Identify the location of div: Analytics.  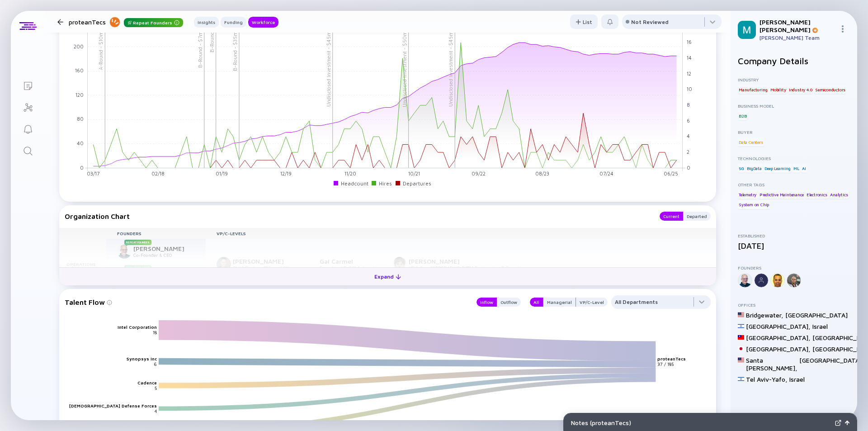
(839, 195).